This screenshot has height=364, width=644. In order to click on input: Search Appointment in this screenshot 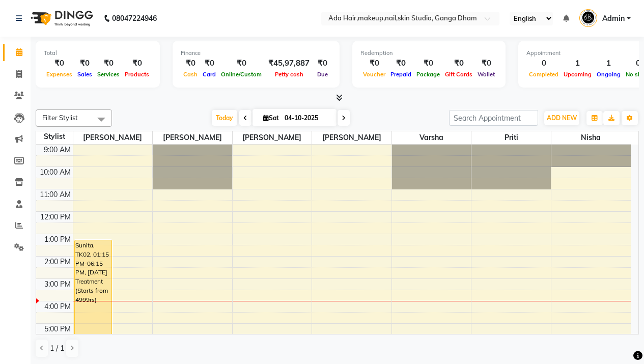, I will do `click(493, 118)`.